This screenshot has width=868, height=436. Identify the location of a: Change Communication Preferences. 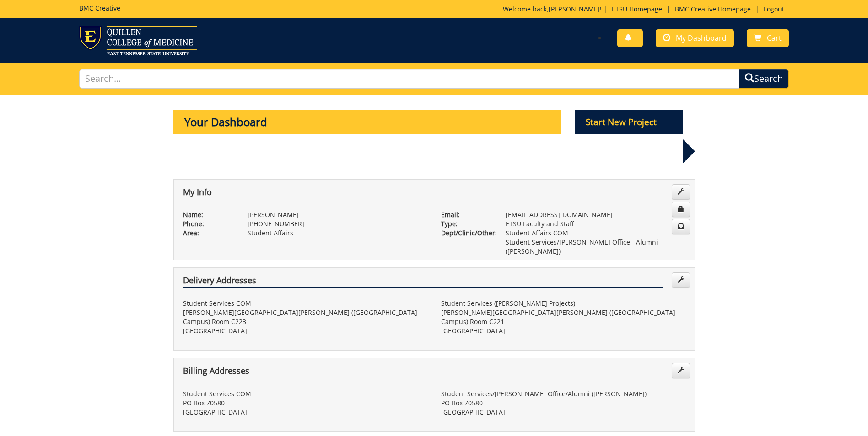
(680, 226).